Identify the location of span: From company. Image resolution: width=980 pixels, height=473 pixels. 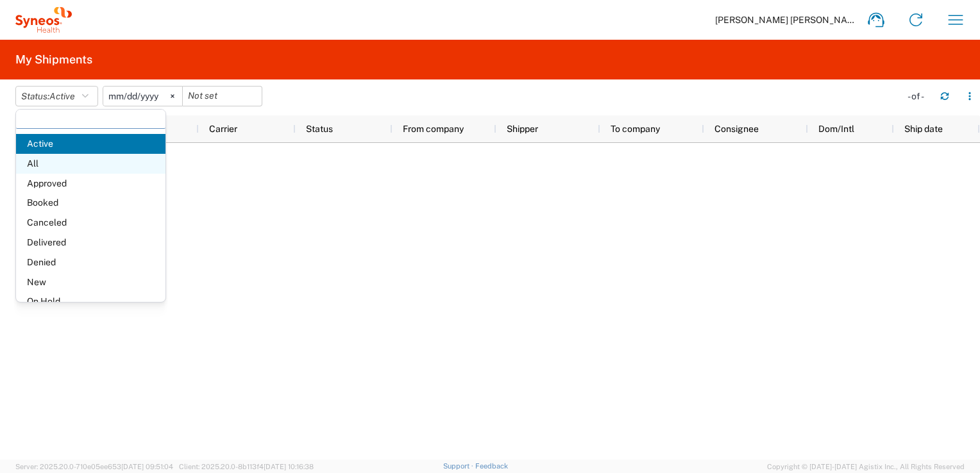
(433, 129).